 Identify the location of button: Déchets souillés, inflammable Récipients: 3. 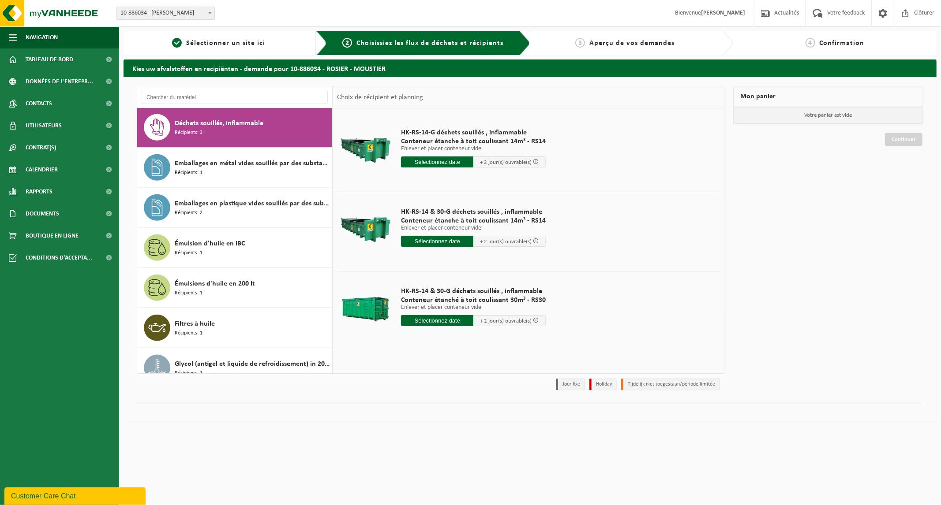
(235, 127).